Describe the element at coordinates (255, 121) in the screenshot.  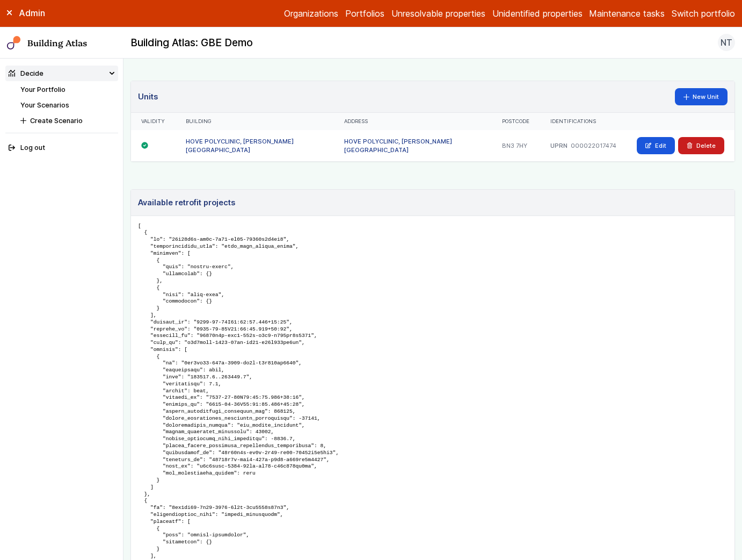
I see `div: Building` at that location.